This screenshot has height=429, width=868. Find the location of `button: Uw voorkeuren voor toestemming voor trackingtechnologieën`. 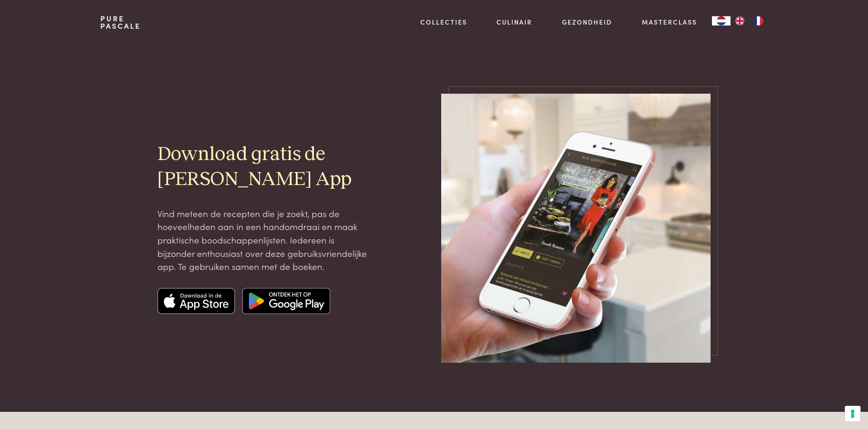

button: Uw voorkeuren voor toestemming voor trackingtechnologieën is located at coordinates (853, 414).